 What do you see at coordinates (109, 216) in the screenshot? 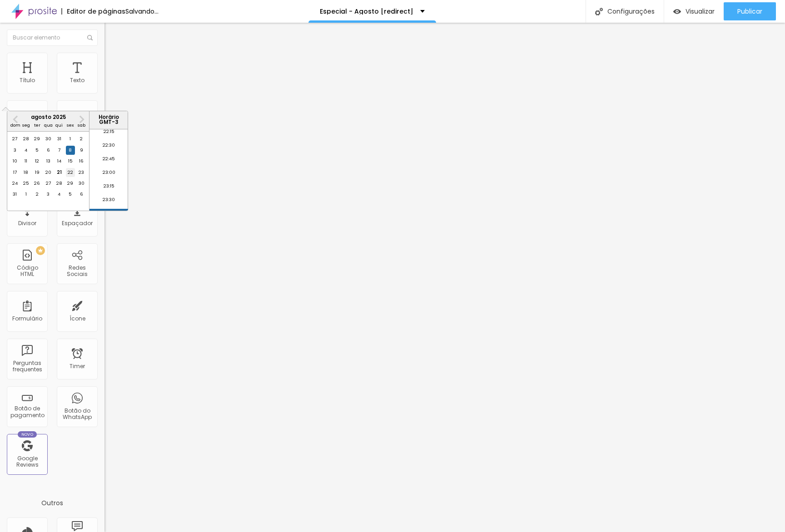
I see `li: 23:45` at bounding box center [109, 216].